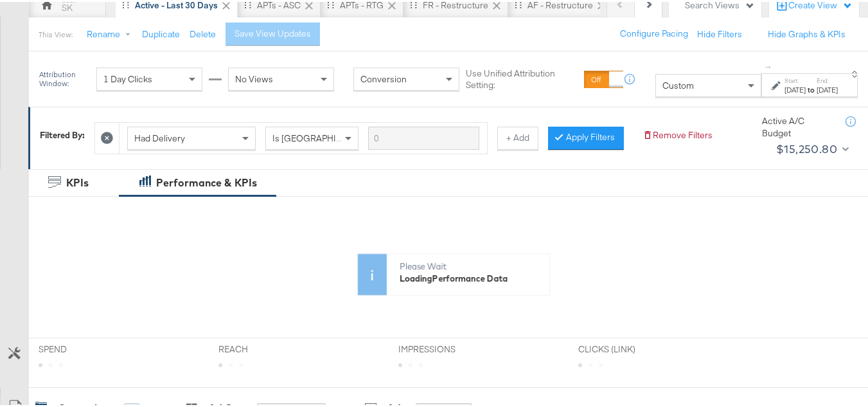 The width and height of the screenshot is (868, 407). Describe the element at coordinates (812, 148) in the screenshot. I see `button: $15,250.80` at that location.